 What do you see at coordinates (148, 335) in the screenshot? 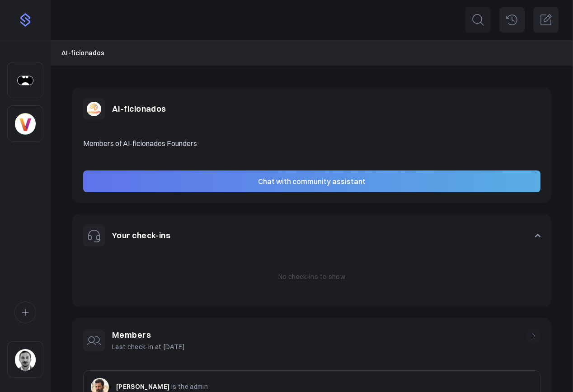
I see `h1: Members` at bounding box center [148, 335].